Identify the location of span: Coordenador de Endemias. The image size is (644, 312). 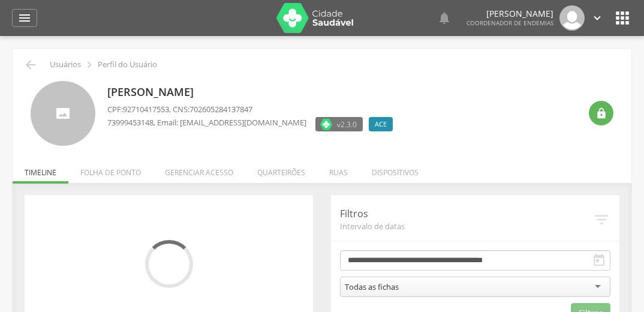
(510, 23).